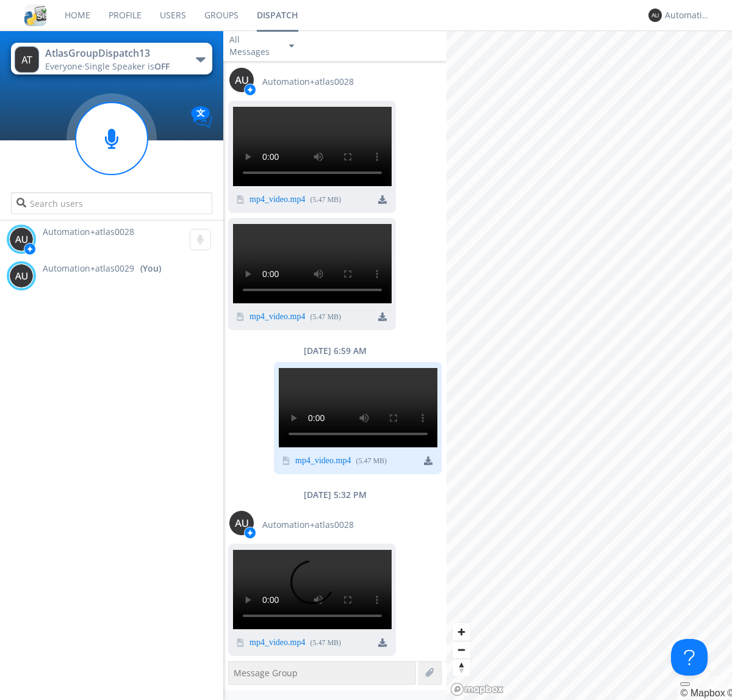  Describe the element at coordinates (291, 46) in the screenshot. I see `img: caret-down-sm.svg` at that location.